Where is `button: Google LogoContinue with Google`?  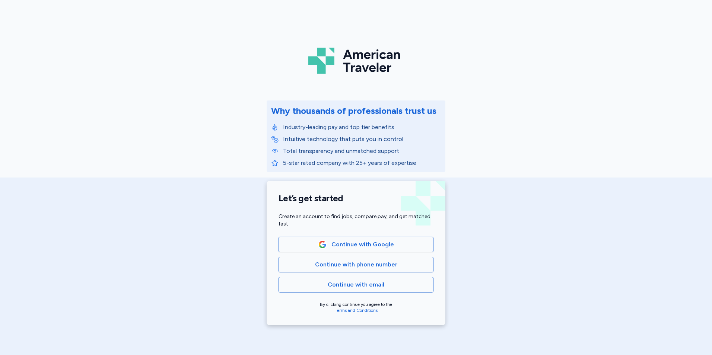
button: Google LogoContinue with Google is located at coordinates (356, 245).